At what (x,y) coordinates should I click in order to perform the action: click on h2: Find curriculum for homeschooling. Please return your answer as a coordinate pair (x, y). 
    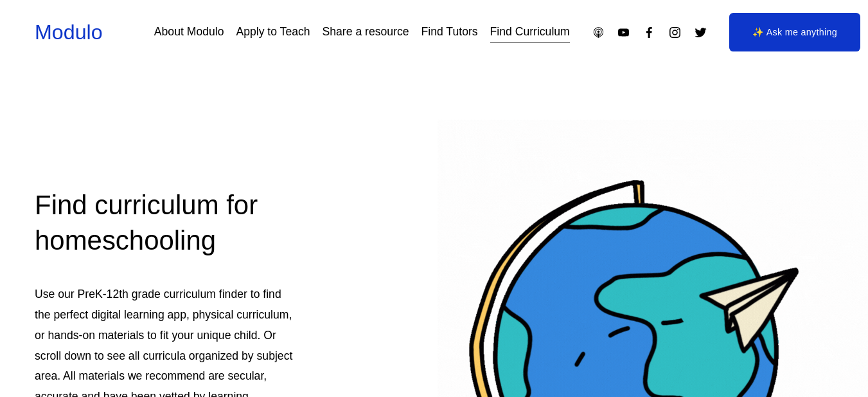
    Looking at the image, I should click on (165, 223).